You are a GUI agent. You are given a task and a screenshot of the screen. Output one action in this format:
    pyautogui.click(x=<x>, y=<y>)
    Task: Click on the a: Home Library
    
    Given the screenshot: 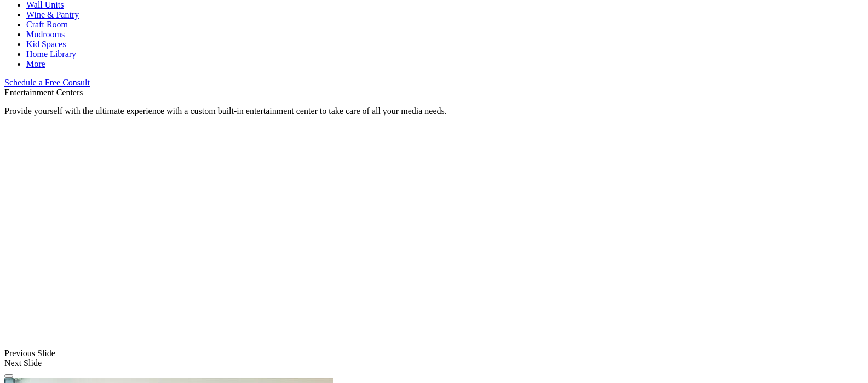 What is the action you would take?
    pyautogui.click(x=51, y=54)
    